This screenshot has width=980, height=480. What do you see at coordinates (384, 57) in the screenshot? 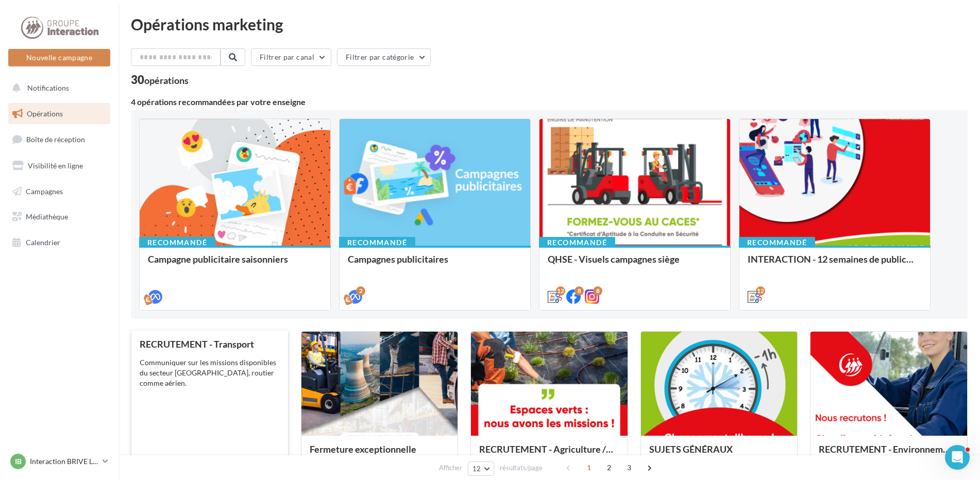
I see `button: Filtrer par catégorie` at bounding box center [384, 57].